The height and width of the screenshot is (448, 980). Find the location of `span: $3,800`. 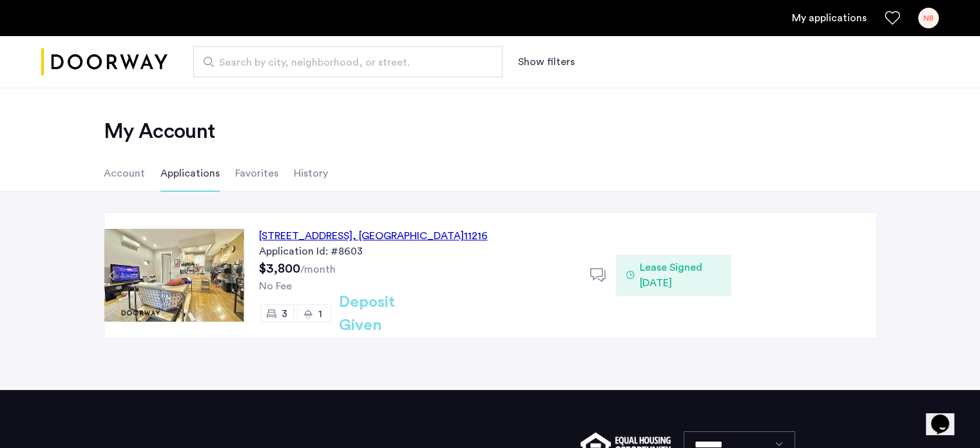

span: $3,800 is located at coordinates (280, 269).